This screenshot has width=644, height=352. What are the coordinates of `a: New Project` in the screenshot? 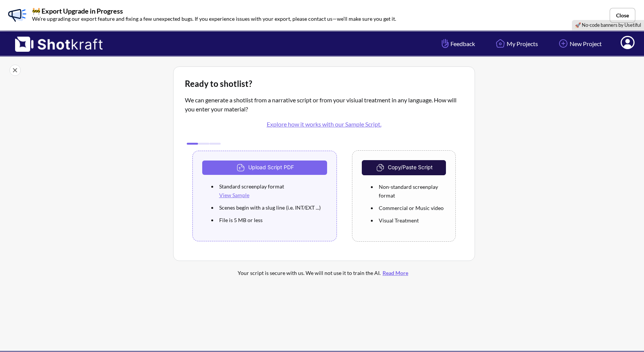 It's located at (579, 43).